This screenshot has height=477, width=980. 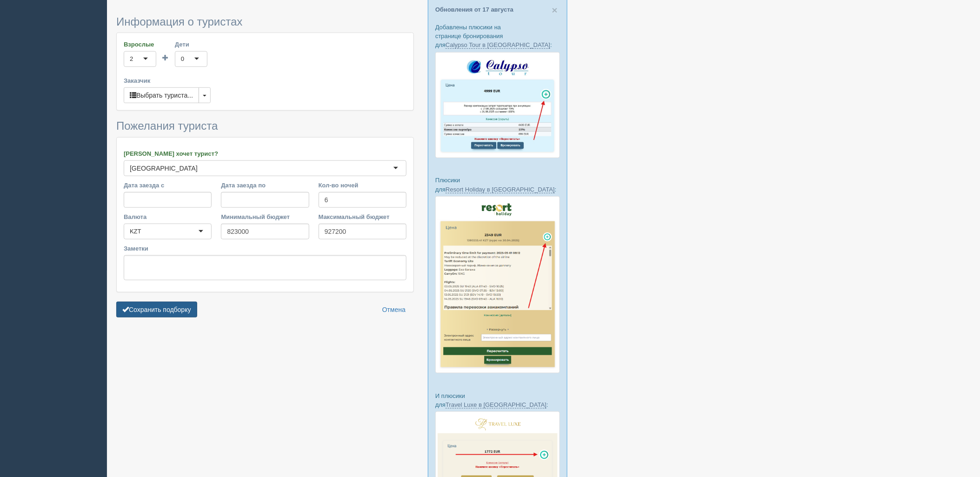 What do you see at coordinates (264, 217) in the screenshot?
I see `label: Минимальный бюджет` at bounding box center [264, 217].